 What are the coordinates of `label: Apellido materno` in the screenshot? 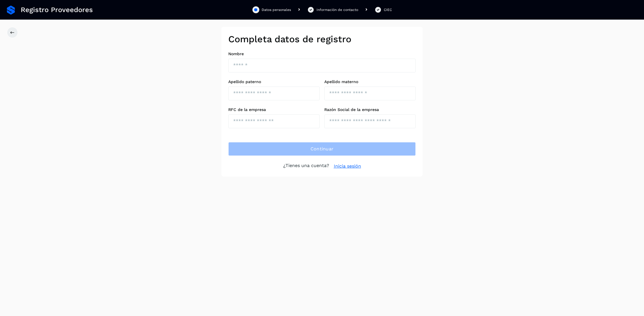 It's located at (370, 82).